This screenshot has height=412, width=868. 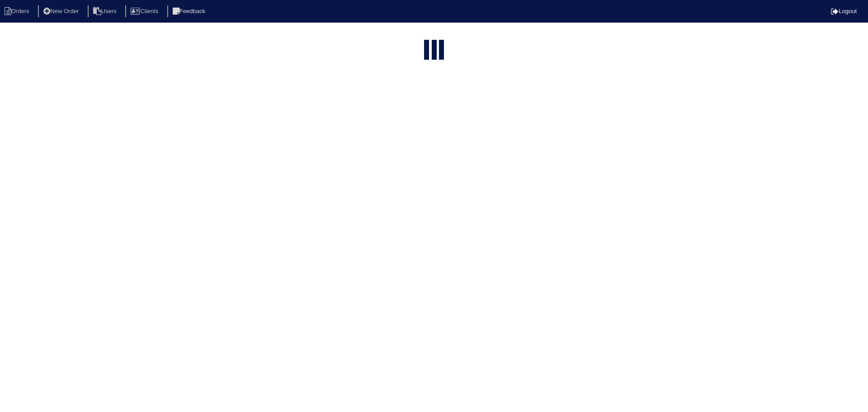 I want to click on li: New Order, so click(x=62, y=12).